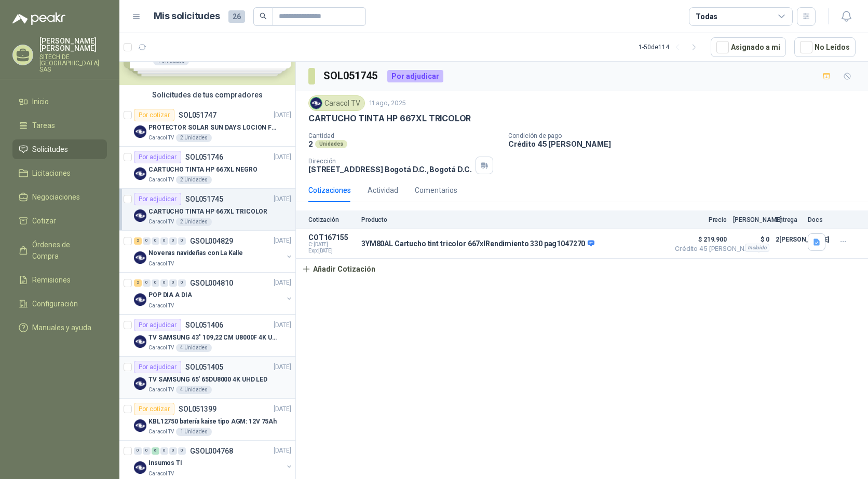  I want to click on a: Manuales y ayuda, so click(60, 328).